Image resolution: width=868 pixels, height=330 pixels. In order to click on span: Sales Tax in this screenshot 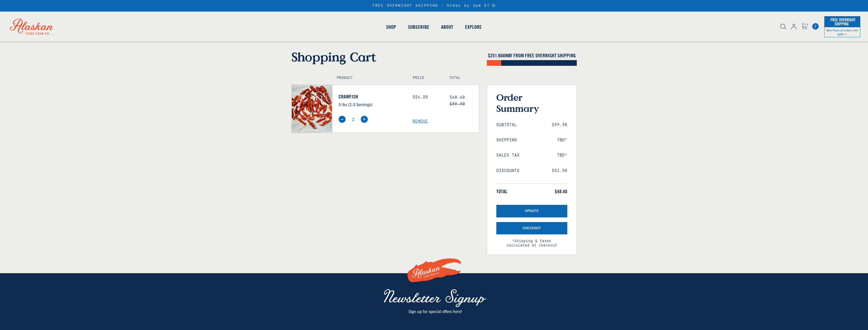, I will do `click(508, 155)`.